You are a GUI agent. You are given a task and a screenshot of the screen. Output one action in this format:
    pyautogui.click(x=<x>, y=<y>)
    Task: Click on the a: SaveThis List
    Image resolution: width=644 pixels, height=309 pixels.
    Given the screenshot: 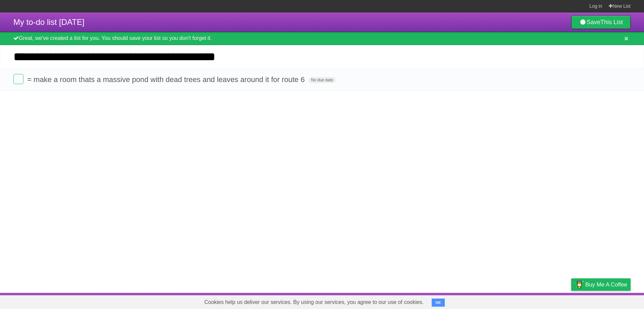 What is the action you would take?
    pyautogui.click(x=601, y=22)
    